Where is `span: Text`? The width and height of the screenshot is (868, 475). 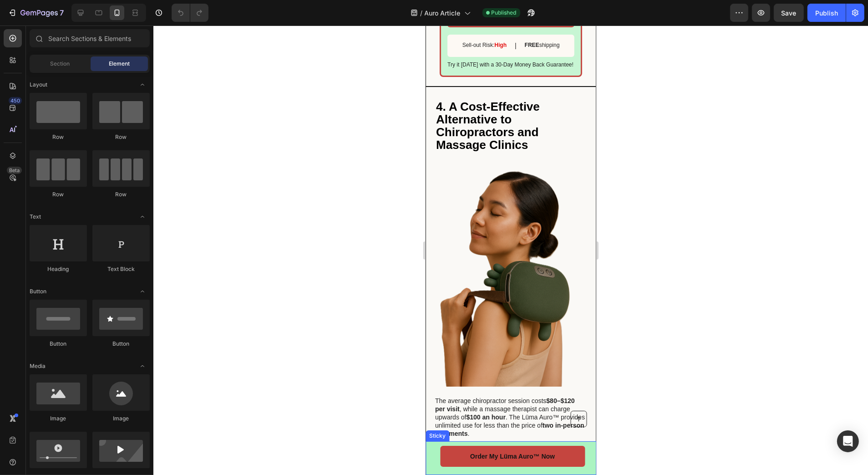 span: Text is located at coordinates (35, 216).